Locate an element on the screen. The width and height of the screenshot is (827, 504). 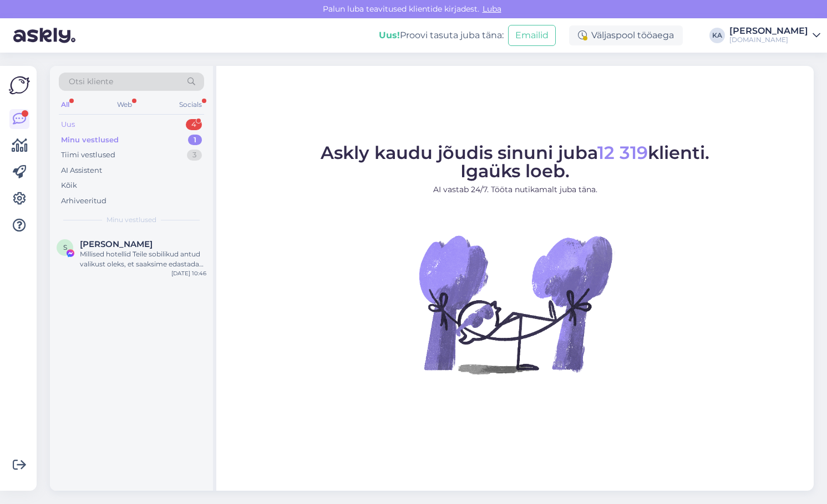
div: Socials is located at coordinates (190, 105).